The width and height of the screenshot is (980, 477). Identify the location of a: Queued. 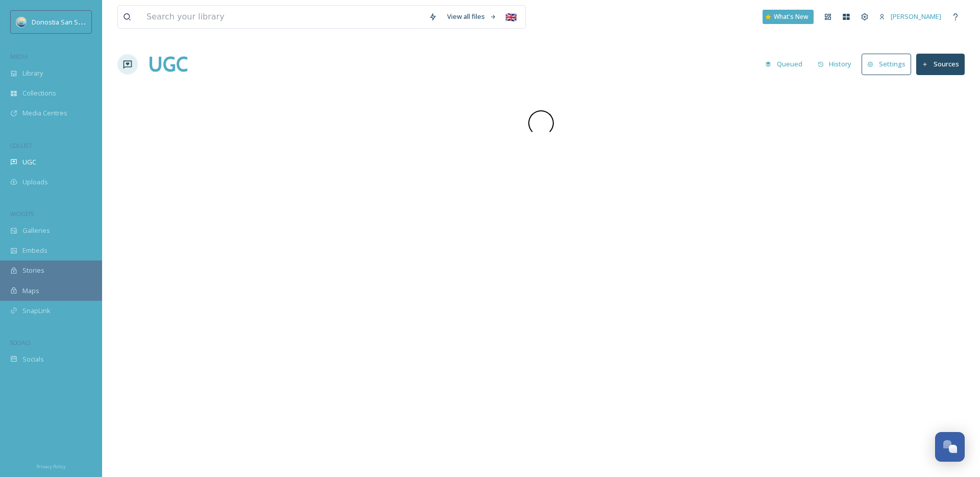
(786, 64).